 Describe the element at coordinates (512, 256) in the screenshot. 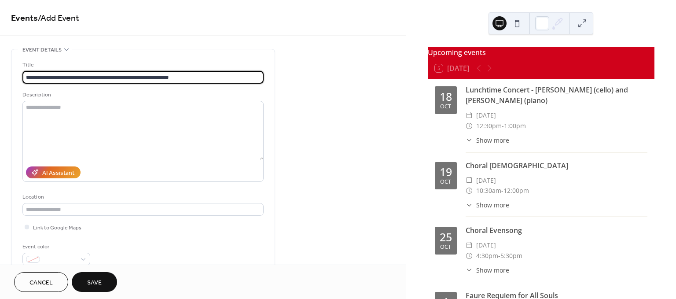

I see `span: 5:30pm` at that location.